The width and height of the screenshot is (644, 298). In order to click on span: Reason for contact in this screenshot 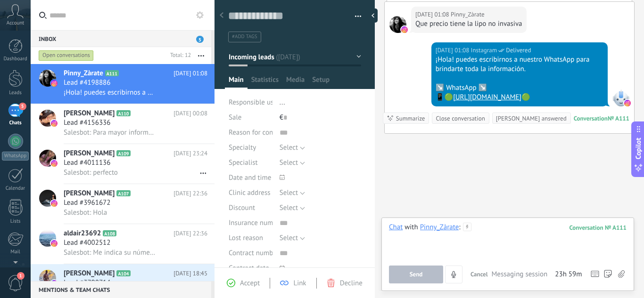, I will do `click(257, 132)`.